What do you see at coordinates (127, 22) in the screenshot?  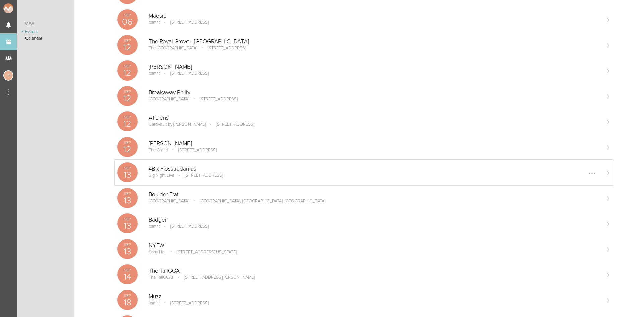 I see `p: 06` at bounding box center [127, 22].